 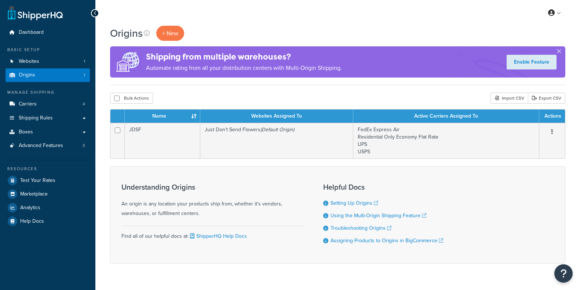 I want to click on th: Name : activate to sort column ascending, so click(x=163, y=116).